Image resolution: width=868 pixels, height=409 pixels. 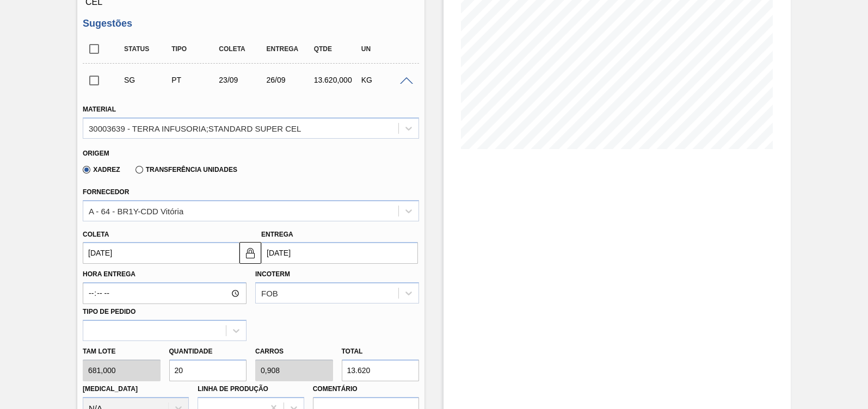 I want to click on img: locked, so click(x=250, y=253).